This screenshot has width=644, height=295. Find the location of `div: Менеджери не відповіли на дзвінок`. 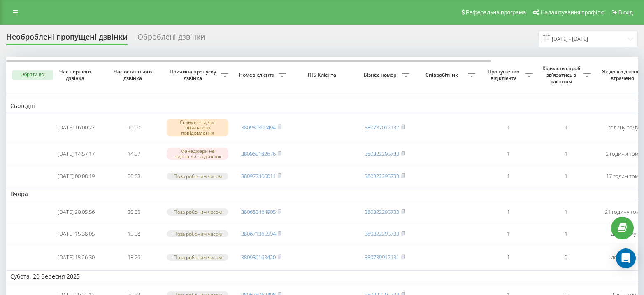

div: Менеджери не відповіли на дзвінок is located at coordinates (197, 154).